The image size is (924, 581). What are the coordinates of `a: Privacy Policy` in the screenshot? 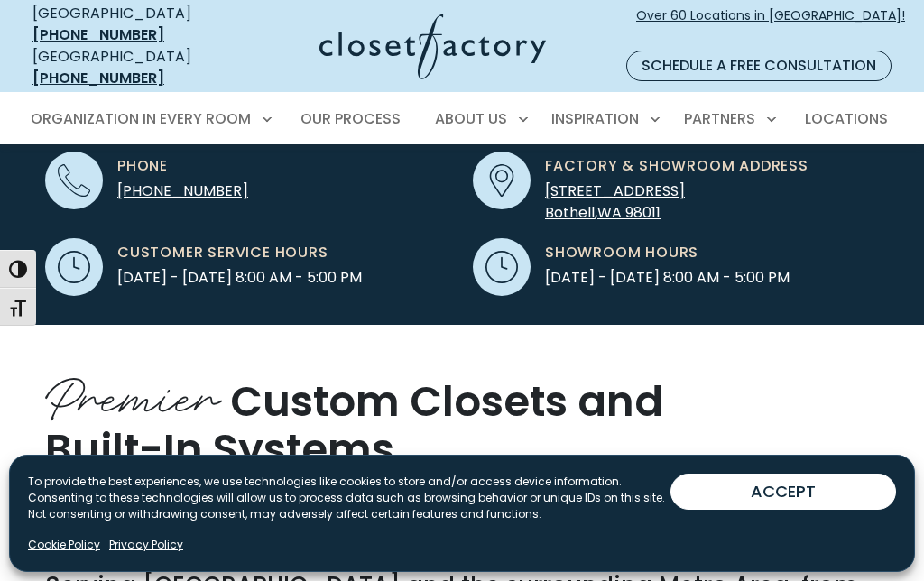 It's located at (147, 545).